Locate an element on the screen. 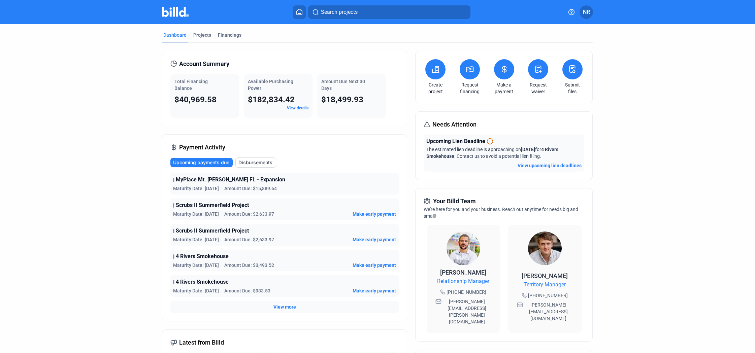  span: We're here for you and your business. Reach out anytime for needs big and small! is located at coordinates (501, 213).